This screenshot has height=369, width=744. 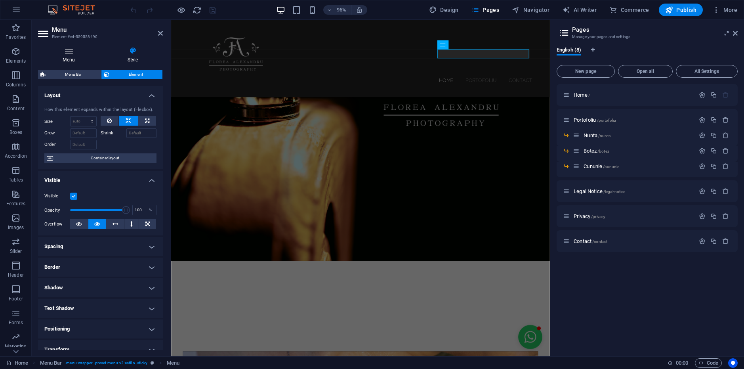 I want to click on button: 95%, so click(x=337, y=10).